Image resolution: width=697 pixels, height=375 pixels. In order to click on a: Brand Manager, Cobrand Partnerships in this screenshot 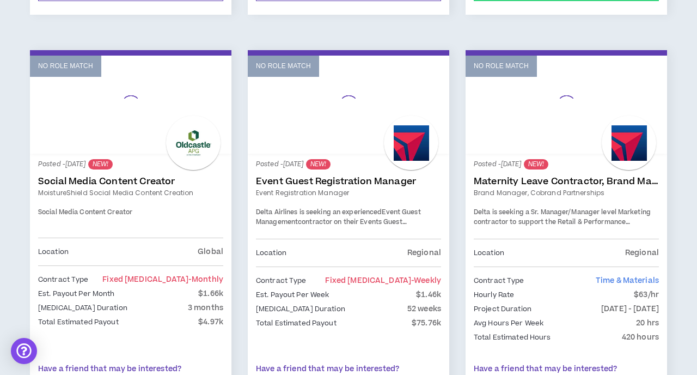, I will do `click(566, 193)`.